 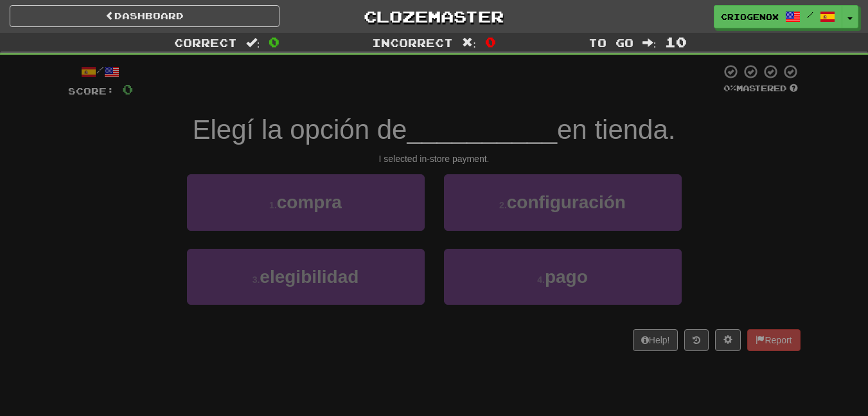 I want to click on span: criogenox, so click(x=750, y=17).